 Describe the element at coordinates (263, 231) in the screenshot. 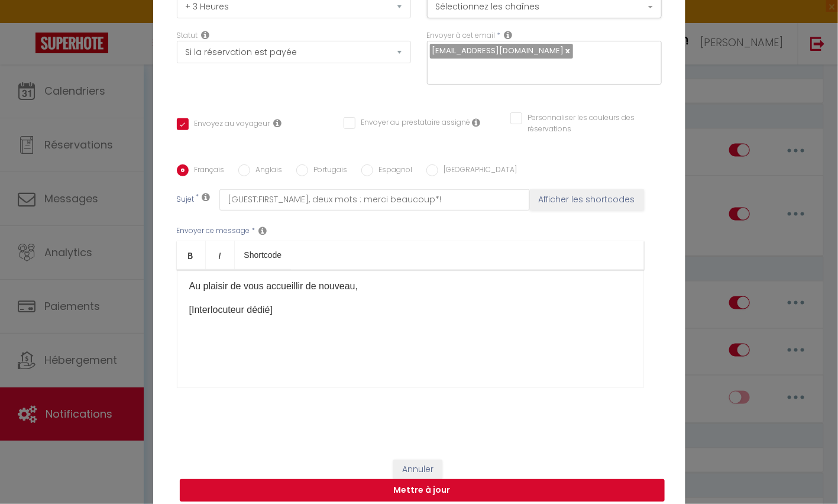

I see `i: Message` at that location.